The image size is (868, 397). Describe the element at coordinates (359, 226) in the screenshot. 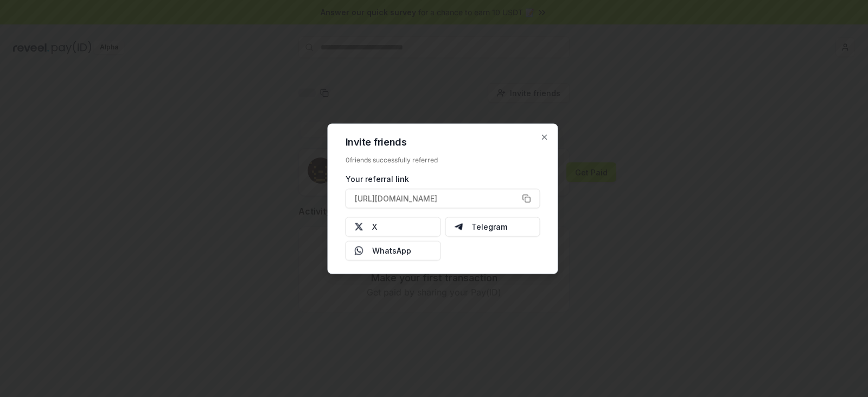

I see `img: X` at that location.